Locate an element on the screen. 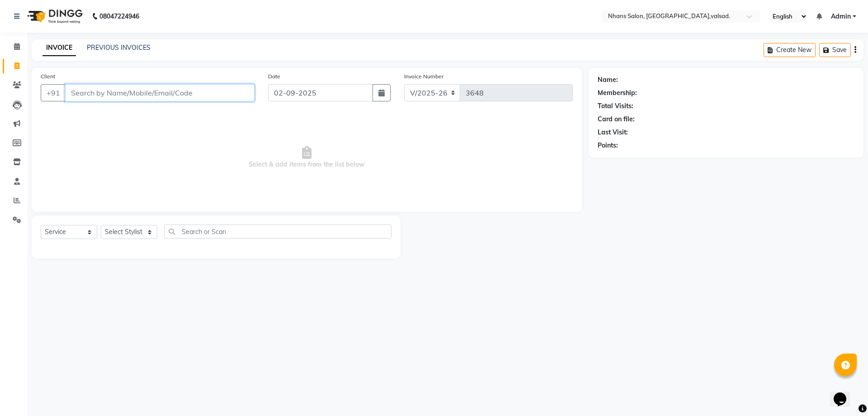  button: +91 is located at coordinates (53, 93).